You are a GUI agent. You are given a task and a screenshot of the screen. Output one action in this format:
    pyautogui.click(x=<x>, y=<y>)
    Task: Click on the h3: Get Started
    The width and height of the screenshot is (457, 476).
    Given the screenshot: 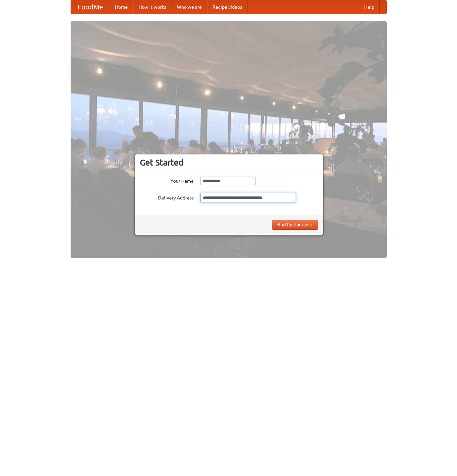 What is the action you would take?
    pyautogui.click(x=229, y=163)
    